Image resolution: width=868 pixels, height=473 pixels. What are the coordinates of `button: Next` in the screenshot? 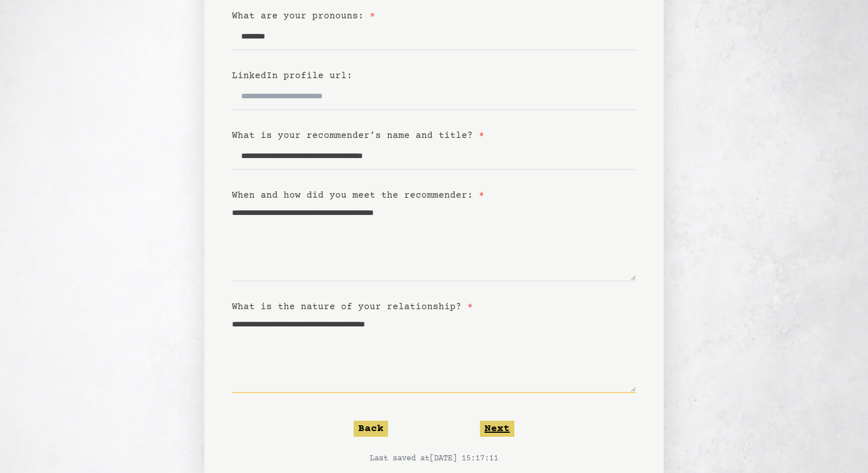 It's located at (497, 428).